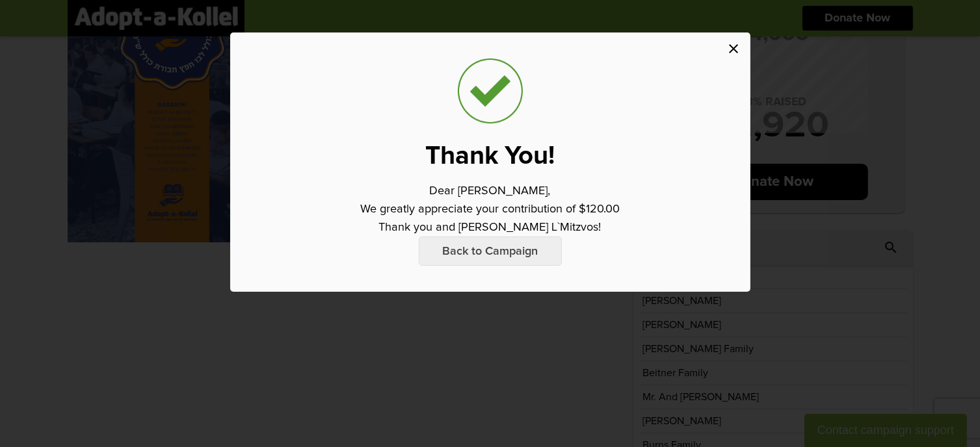 Image resolution: width=980 pixels, height=447 pixels. I want to click on p: Back to Campaign, so click(490, 251).